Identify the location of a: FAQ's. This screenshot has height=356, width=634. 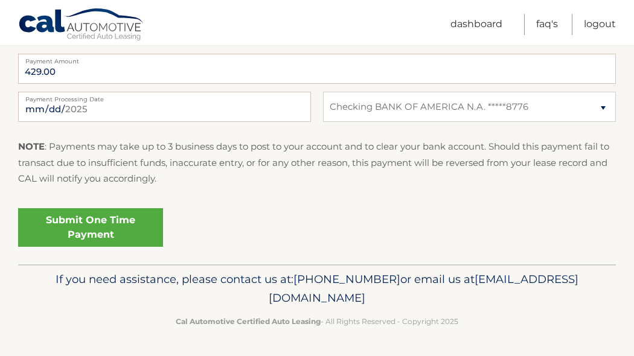
(547, 24).